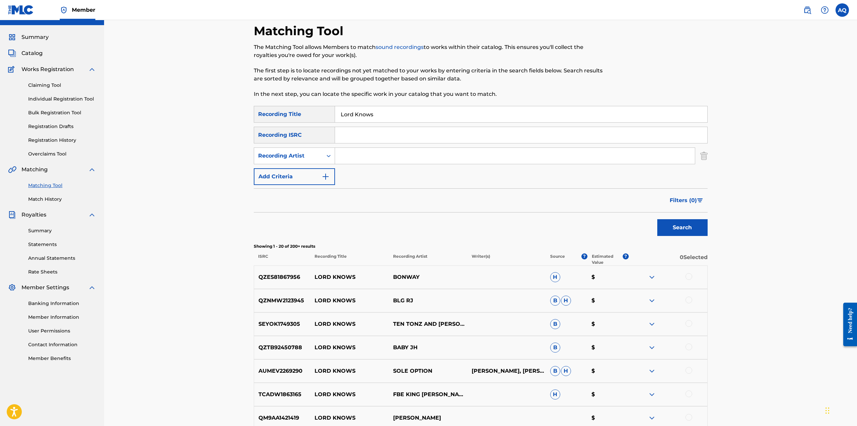 The height and width of the screenshot is (426, 857). What do you see at coordinates (12, 53) in the screenshot?
I see `img: Catalog` at bounding box center [12, 53].